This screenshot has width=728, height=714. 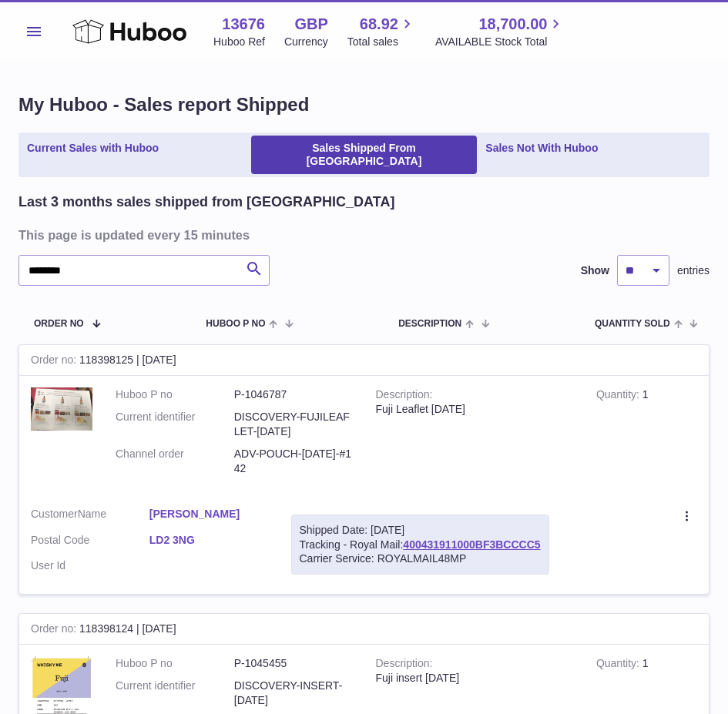 I want to click on td: 1, so click(x=646, y=435).